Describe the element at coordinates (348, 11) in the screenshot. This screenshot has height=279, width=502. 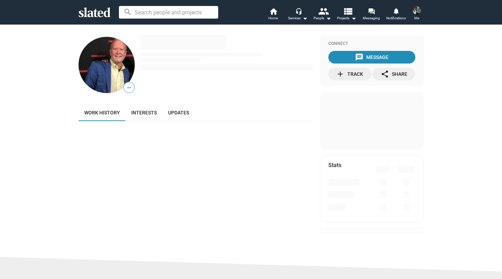
I see `mat-icon: view_list` at that location.